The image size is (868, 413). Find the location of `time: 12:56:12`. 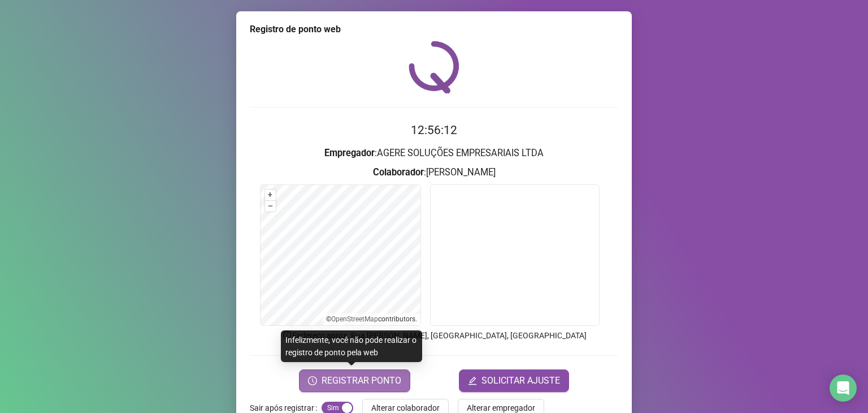

time: 12:56:12 is located at coordinates (434, 130).